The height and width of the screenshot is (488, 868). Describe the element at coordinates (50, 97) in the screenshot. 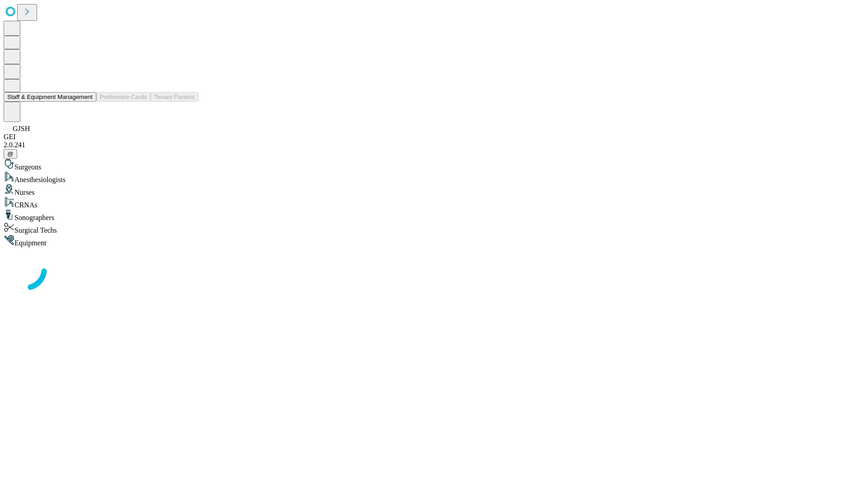

I see `button: Staff & Equipment Management` at that location.